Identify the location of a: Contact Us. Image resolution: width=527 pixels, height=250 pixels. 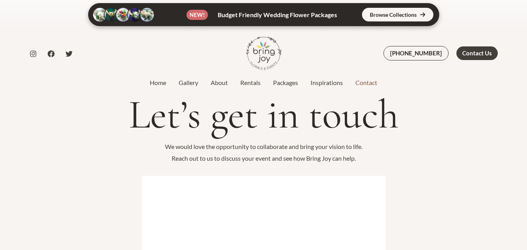
(477, 53).